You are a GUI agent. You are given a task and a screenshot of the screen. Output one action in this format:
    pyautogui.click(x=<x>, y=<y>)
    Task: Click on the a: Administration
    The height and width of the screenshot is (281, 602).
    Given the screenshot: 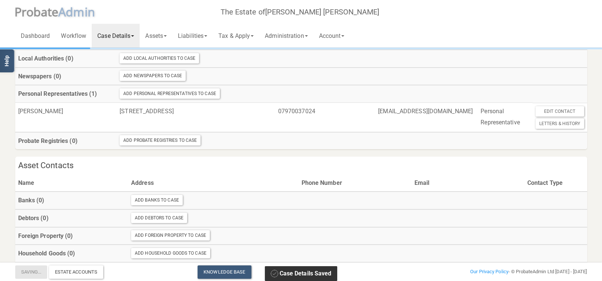 What is the action you would take?
    pyautogui.click(x=286, y=36)
    